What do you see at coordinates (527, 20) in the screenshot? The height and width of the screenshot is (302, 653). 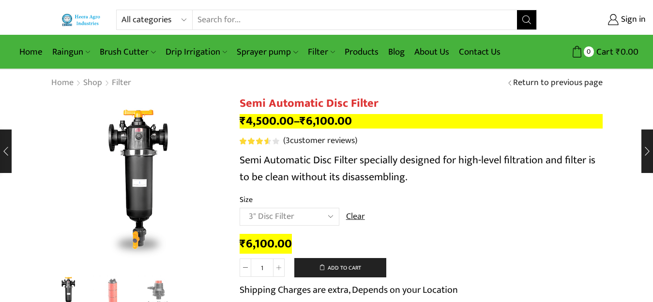 I see `button: Search button` at bounding box center [527, 20].